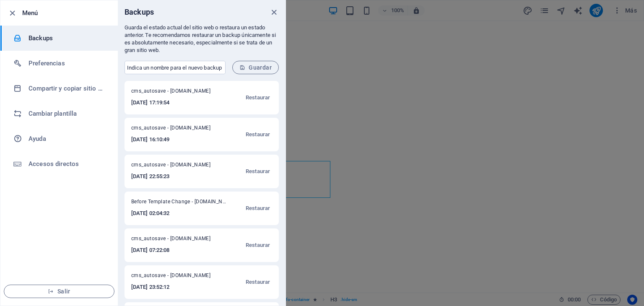 The width and height of the screenshot is (644, 306). Describe the element at coordinates (59, 291) in the screenshot. I see `button: Salir` at that location.